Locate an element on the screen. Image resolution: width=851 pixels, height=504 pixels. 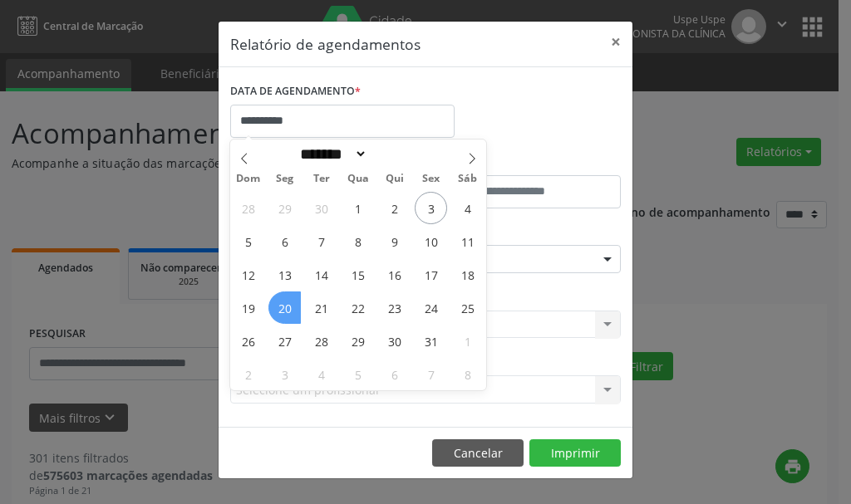
span: Outubro 23, 2025 is located at coordinates (394, 308).